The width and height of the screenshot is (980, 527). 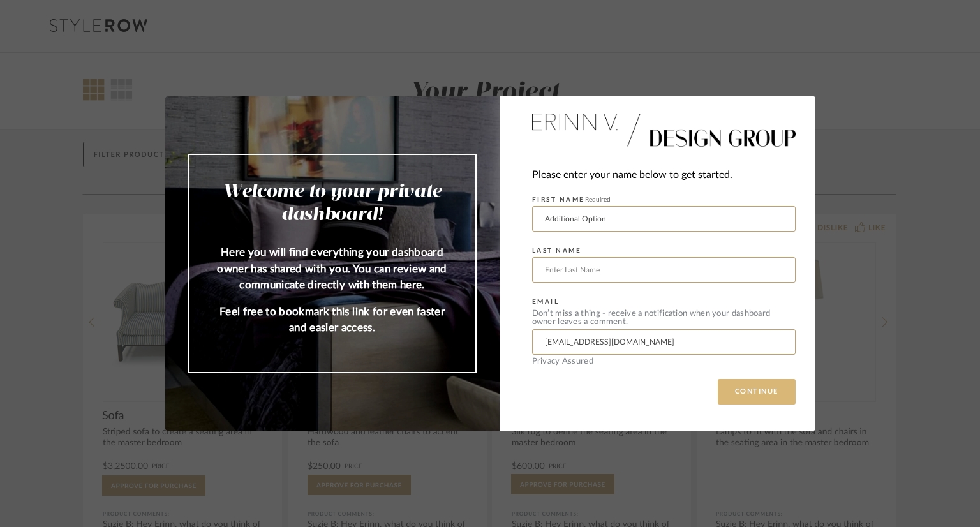 What do you see at coordinates (557, 251) in the screenshot?
I see `label: LAST NAME` at bounding box center [557, 251].